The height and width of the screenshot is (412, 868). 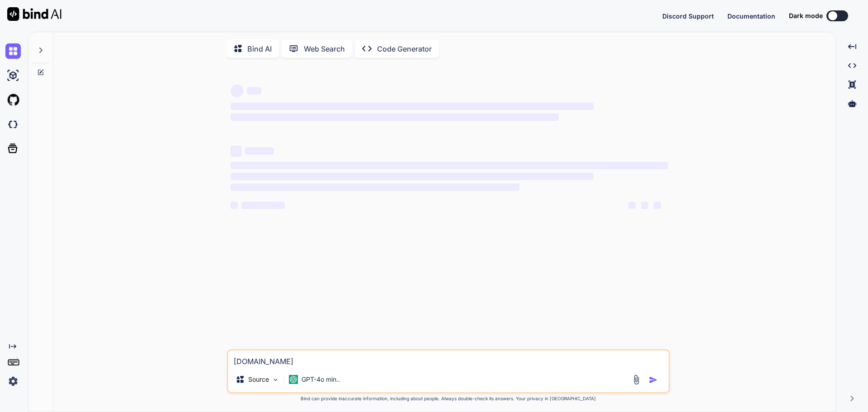 I want to click on img: ai-studio, so click(x=13, y=75).